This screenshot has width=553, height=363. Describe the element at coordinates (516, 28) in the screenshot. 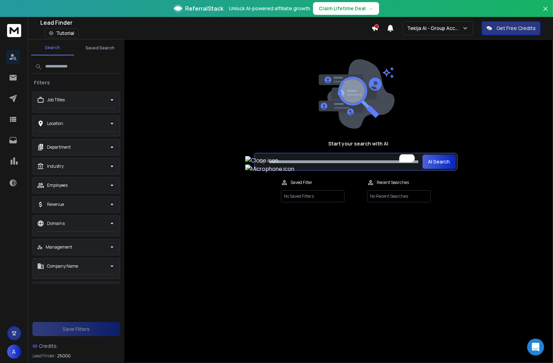

I see `p: Get Free Credits` at that location.